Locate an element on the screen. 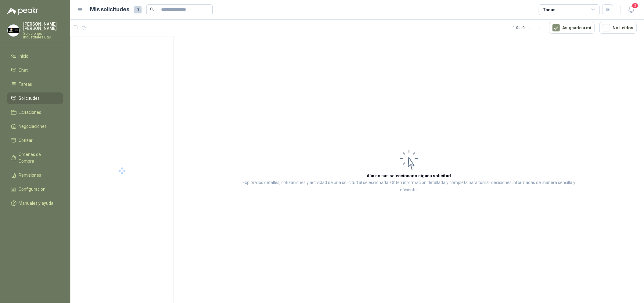 This screenshot has width=644, height=303. a: Órdenes de Compra is located at coordinates (35, 158).